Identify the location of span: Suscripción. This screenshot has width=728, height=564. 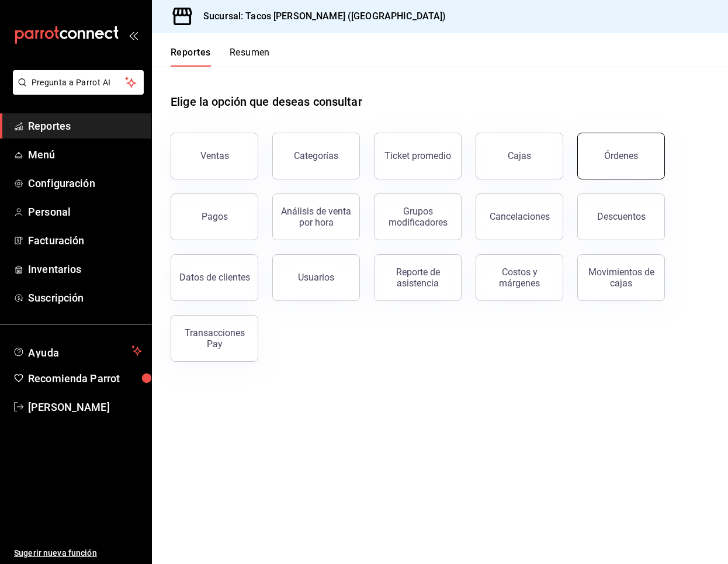
(85, 298).